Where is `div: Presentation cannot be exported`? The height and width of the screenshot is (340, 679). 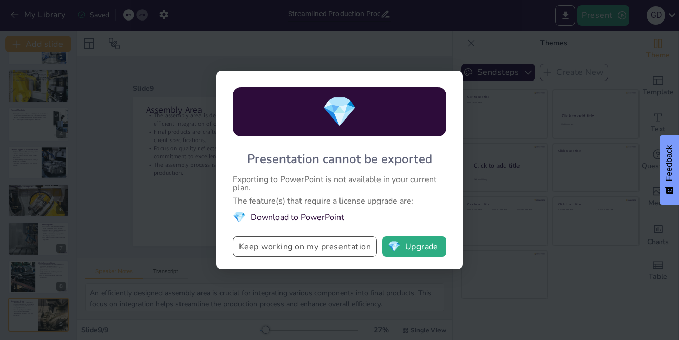 div: Presentation cannot be exported is located at coordinates (339, 159).